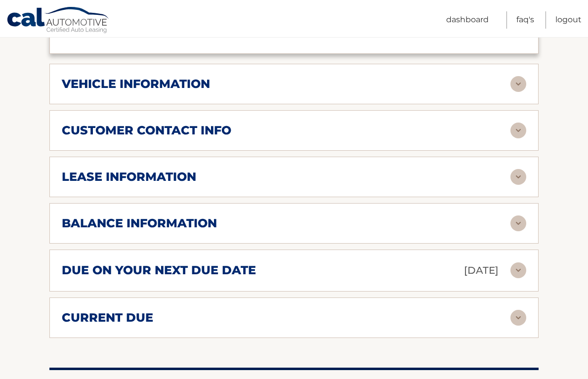 This screenshot has width=588, height=379. What do you see at coordinates (58, 21) in the screenshot?
I see `a: Cal Automotive` at bounding box center [58, 21].